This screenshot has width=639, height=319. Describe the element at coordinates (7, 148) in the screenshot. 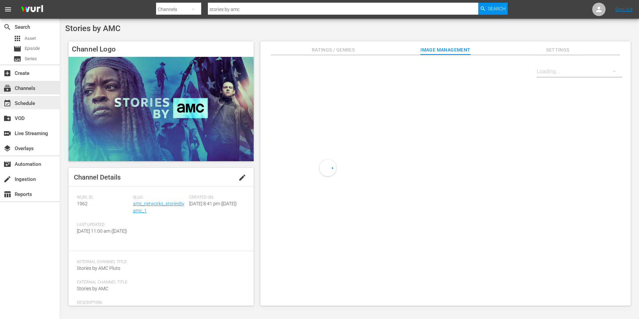

I see `span: Overlays` at that location.